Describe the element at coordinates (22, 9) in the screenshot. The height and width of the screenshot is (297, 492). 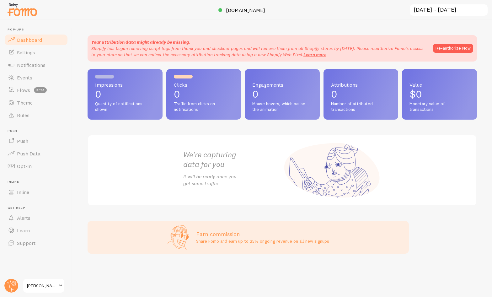
I see `img: fomo-relay-logo-orange.svg` at that location.